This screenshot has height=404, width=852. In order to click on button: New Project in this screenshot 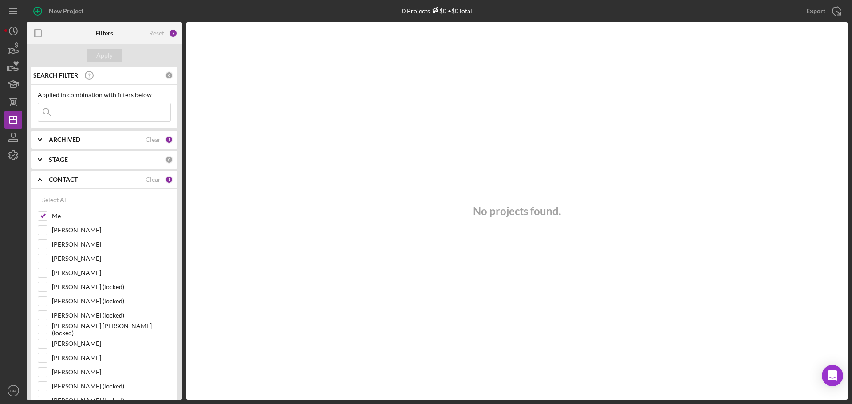, I will do `click(59, 11)`.